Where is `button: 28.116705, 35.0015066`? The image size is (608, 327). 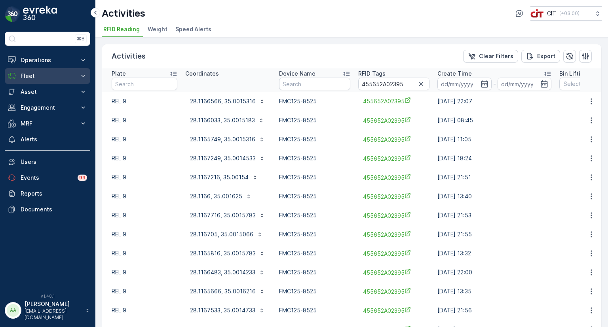
button: 28.116705, 35.0015066 is located at coordinates (226, 234).